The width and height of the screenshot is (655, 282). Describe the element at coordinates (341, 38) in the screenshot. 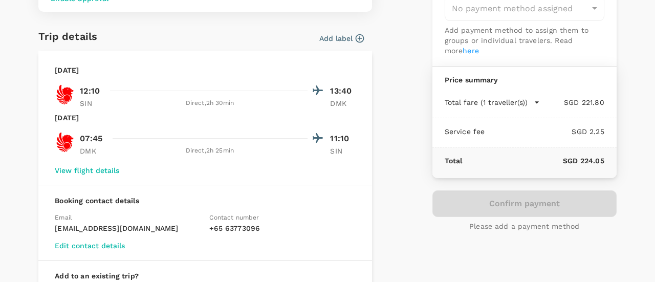

I see `button: Add label` at that location.